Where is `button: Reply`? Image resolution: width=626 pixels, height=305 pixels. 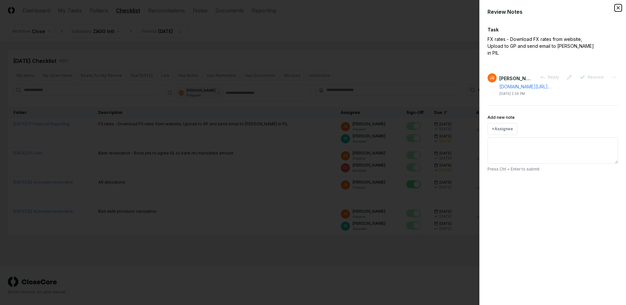 button: Reply is located at coordinates (550, 77).